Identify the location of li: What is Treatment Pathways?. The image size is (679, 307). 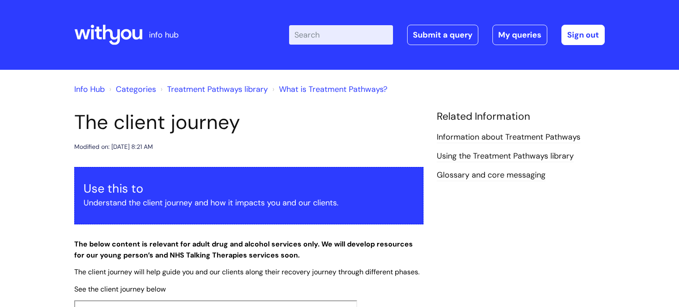
(328, 89).